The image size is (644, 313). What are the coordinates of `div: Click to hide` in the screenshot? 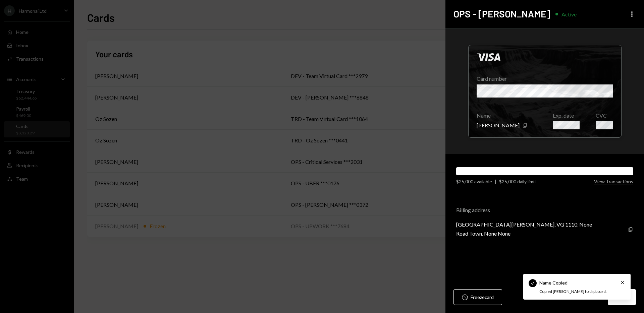 It's located at (545, 91).